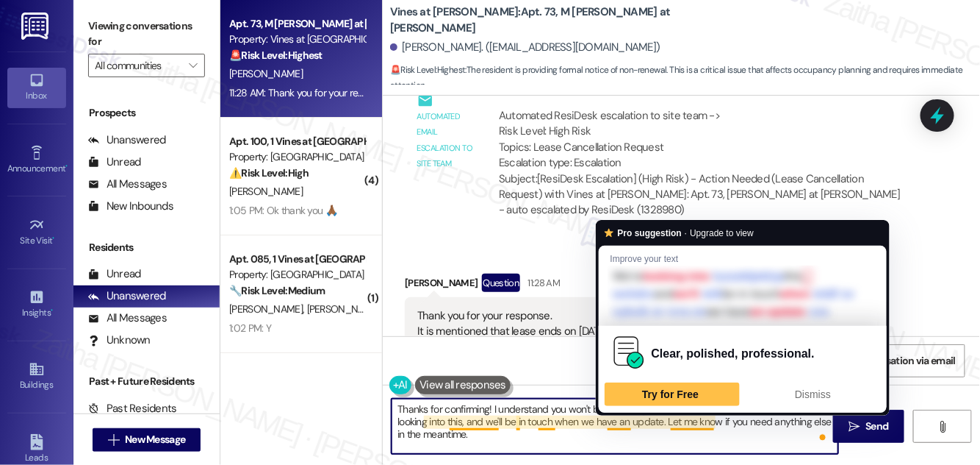 Image resolution: width=980 pixels, height=465 pixels. What do you see at coordinates (684, 78) in the screenshot?
I see `span: : The resident is providing formal notice of non-renewal. This is a critical issue that affects o...` at bounding box center [684, 78].